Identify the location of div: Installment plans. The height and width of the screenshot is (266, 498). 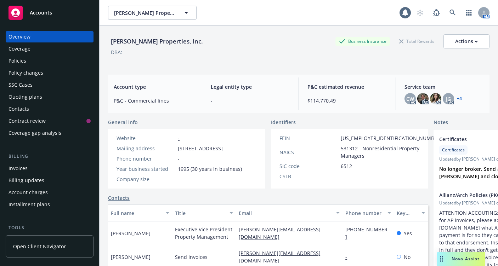
(29, 205).